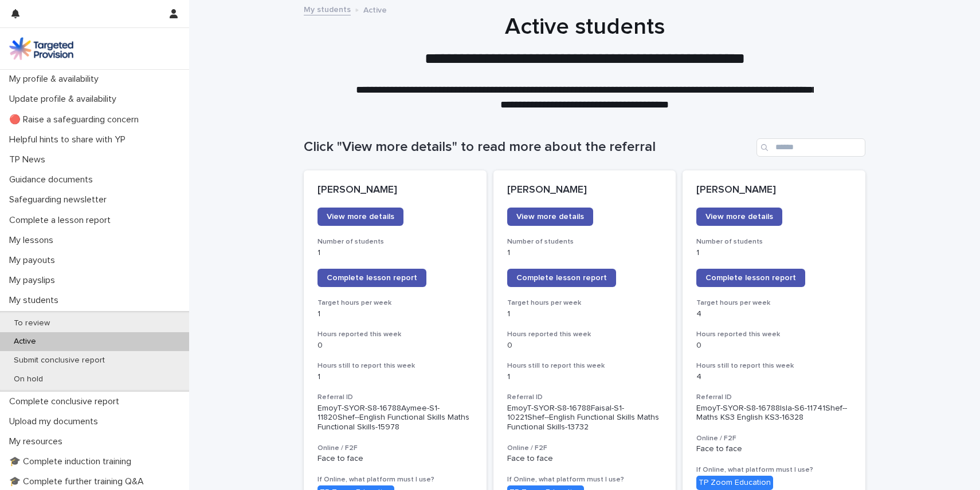 This screenshot has width=980, height=490. Describe the element at coordinates (66, 402) in the screenshot. I see `p: Complete conclusive report` at that location.